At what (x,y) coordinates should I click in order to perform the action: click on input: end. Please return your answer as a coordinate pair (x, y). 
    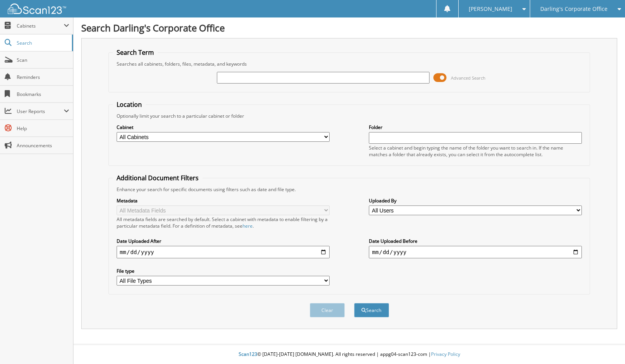
    Looking at the image, I should click on (475, 252).